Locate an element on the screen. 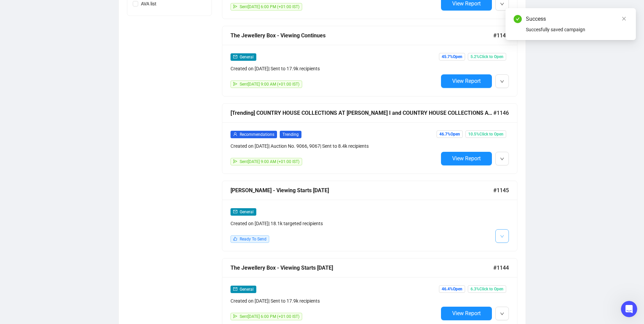 The image size is (644, 324). span: Trending is located at coordinates (290, 134).